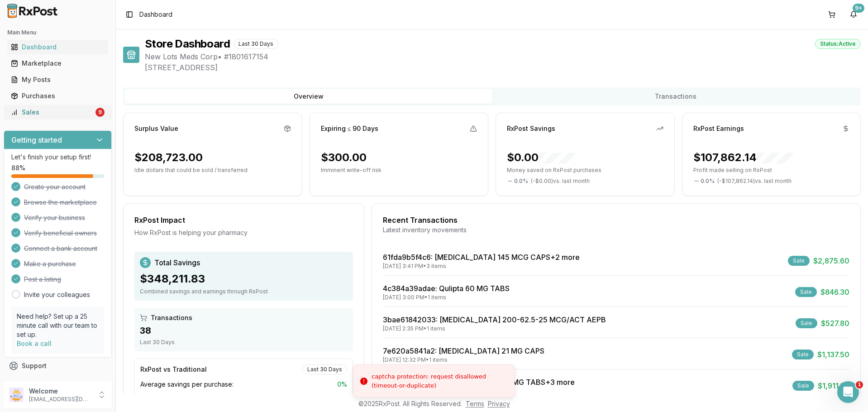 The image size is (868, 412). Describe the element at coordinates (858, 8) in the screenshot. I see `div: 9+` at that location.